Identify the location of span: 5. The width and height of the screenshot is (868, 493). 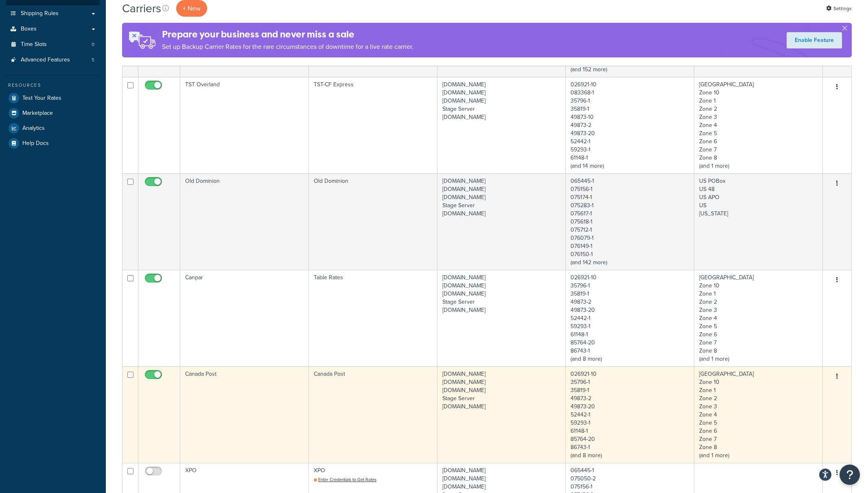
(93, 60).